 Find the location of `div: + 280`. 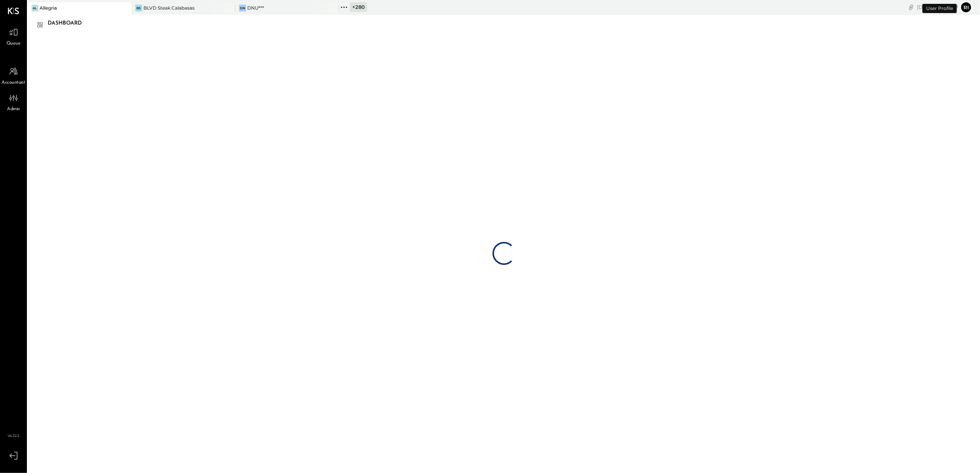

div: + 280 is located at coordinates (358, 7).